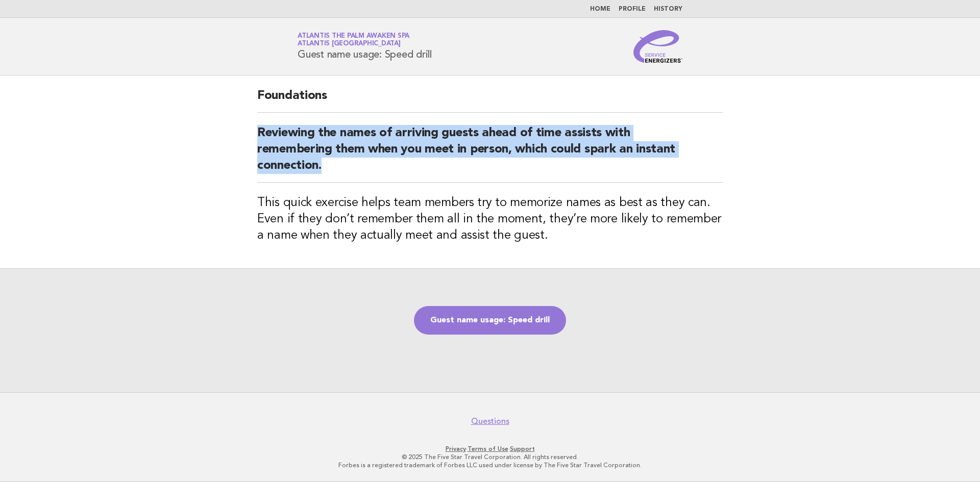 Image resolution: width=980 pixels, height=482 pixels. I want to click on a: Terms of Use, so click(488, 449).